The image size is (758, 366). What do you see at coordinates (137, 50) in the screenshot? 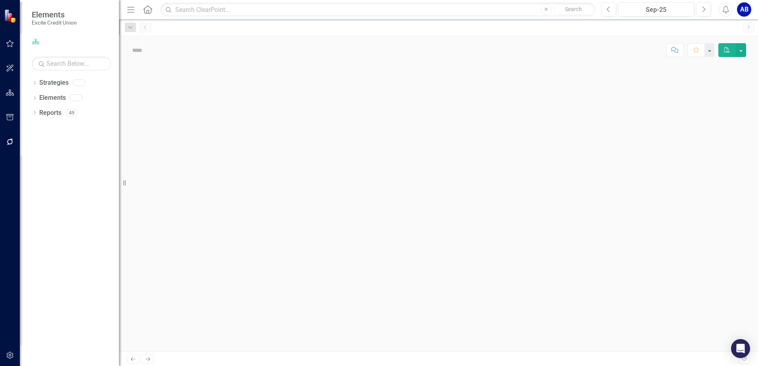
I see `img: Not Defined` at bounding box center [137, 50].